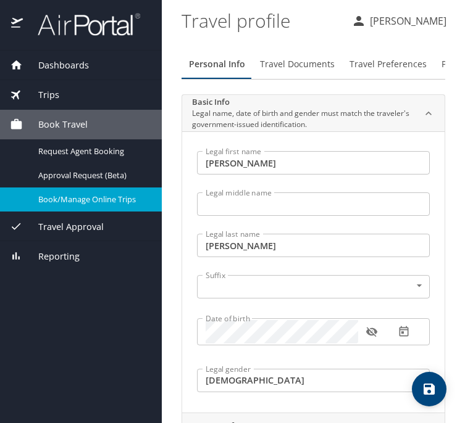  I want to click on span: Request Agent Booking, so click(93, 151).